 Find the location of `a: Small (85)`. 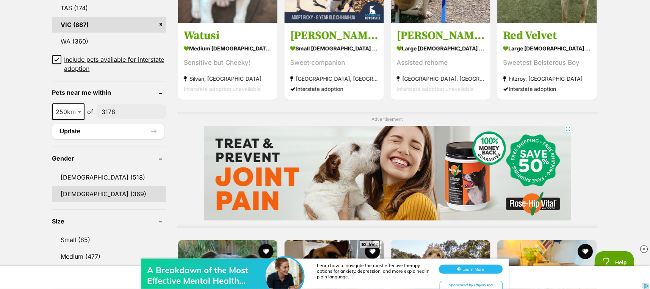

a: Small (85) is located at coordinates (109, 240).